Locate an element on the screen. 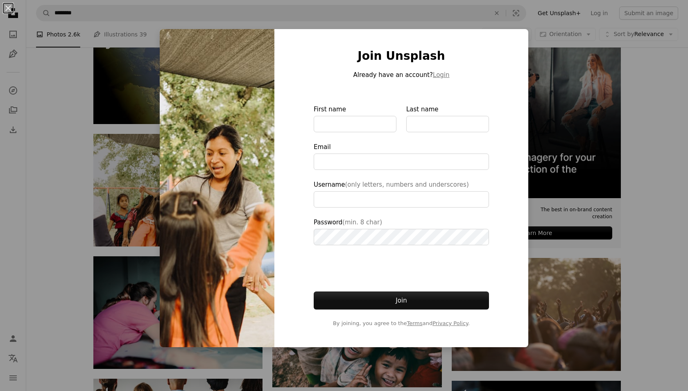 The width and height of the screenshot is (688, 391). label: Password is located at coordinates (401, 231).